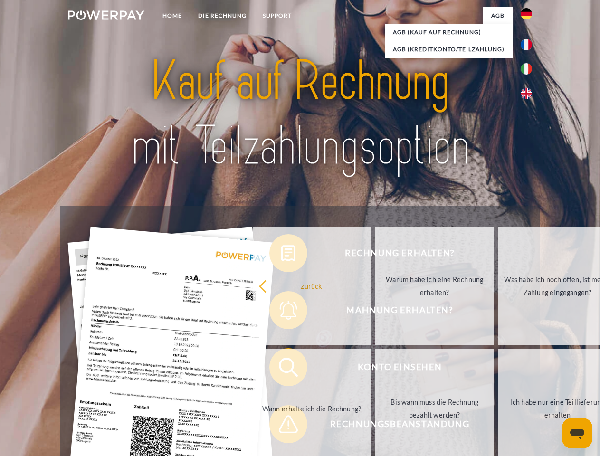  Describe the element at coordinates (312, 408) in the screenshot. I see `div: Wann erhalte ich die Rechnung?` at that location.